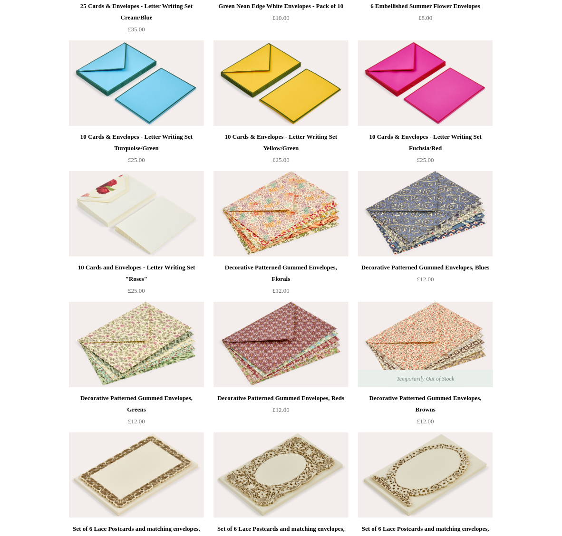 The height and width of the screenshot is (536, 562). Describe the element at coordinates (425, 18) in the screenshot. I see `span: £8.00` at that location.